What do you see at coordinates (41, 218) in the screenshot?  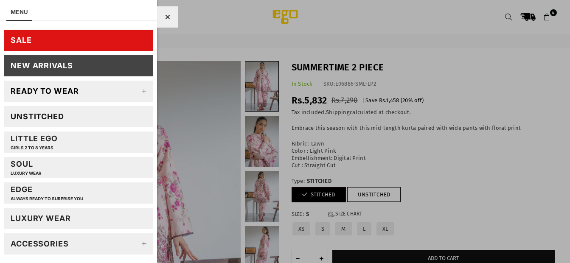 I see `div: LUXURY WEAR` at bounding box center [41, 218].